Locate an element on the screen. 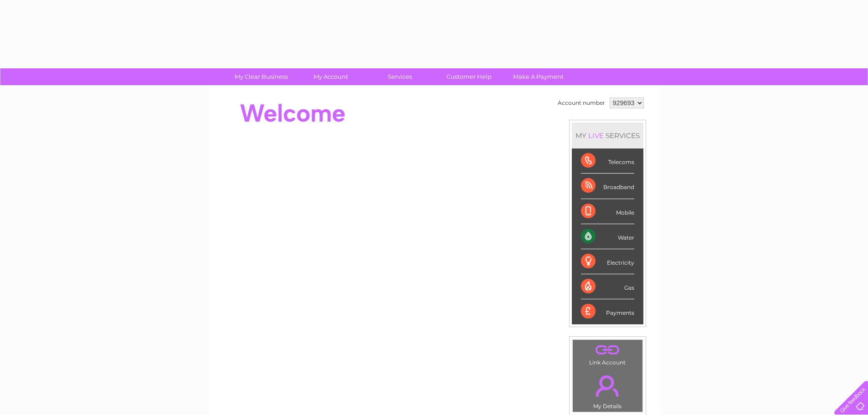 This screenshot has width=868, height=415. div: Telecoms is located at coordinates (608, 161).